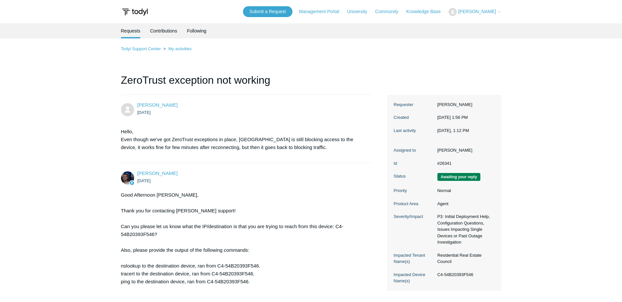  What do you see at coordinates (414, 191) in the screenshot?
I see `dt: Priority` at bounding box center [414, 191].